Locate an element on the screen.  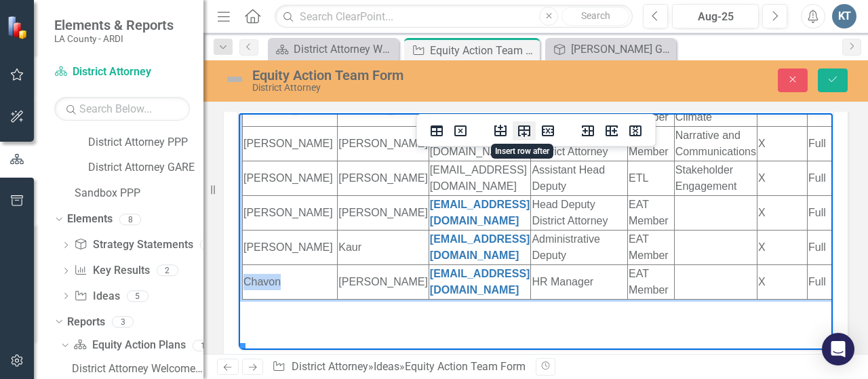
button: Insert column before is located at coordinates (588, 131).